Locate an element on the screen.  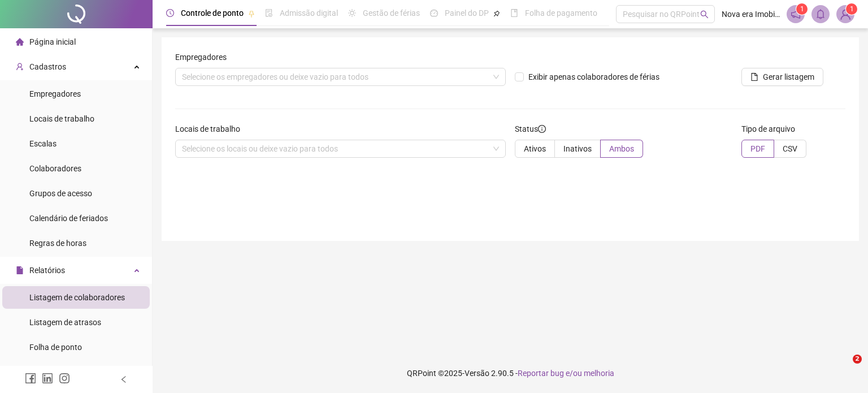
span: Exibir apenas colaboradores de férias is located at coordinates (594, 77).